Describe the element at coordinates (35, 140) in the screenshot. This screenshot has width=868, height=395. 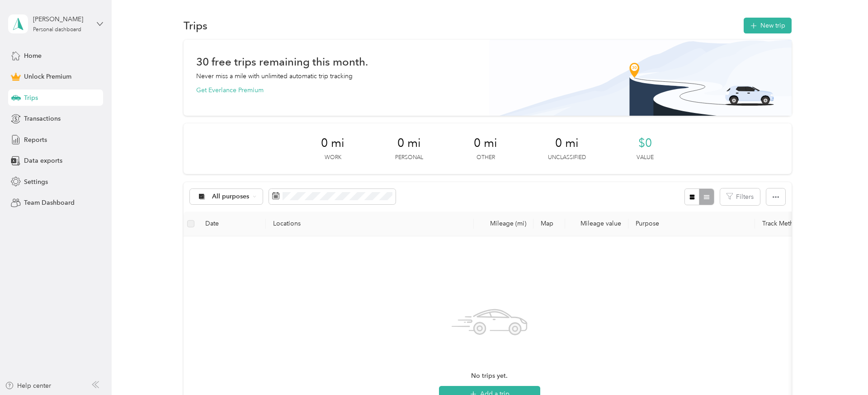
I see `span: Reports` at that location.